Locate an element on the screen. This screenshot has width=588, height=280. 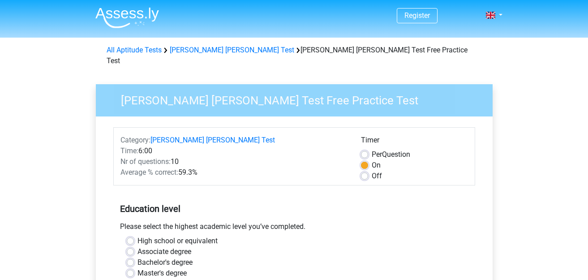
label: Question is located at coordinates (391, 155).